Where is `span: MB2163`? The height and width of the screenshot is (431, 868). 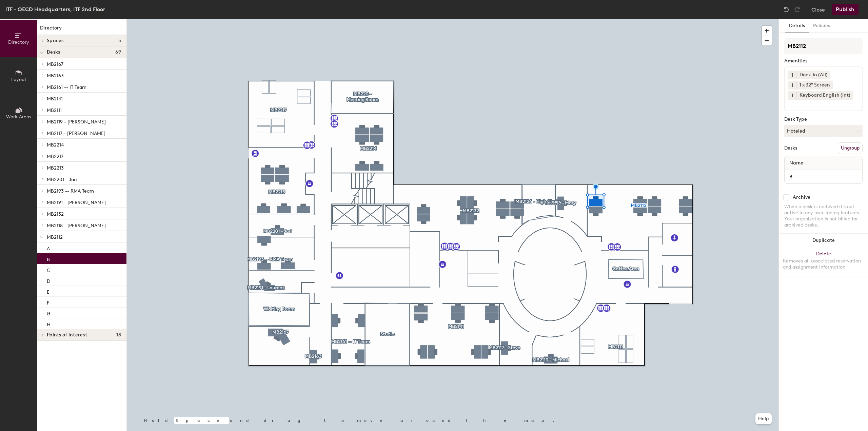 span: MB2163 is located at coordinates (55, 76).